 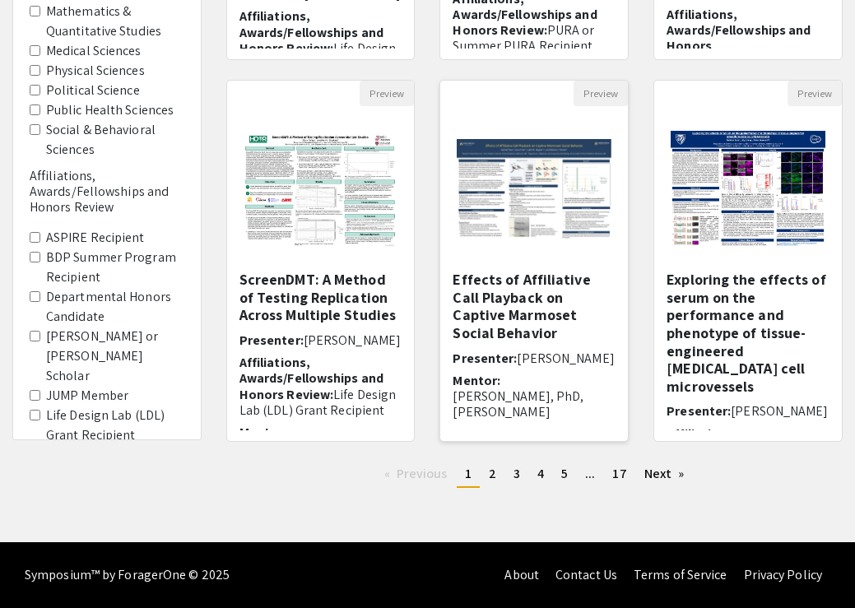 I want to click on ul: Pagination, so click(x=534, y=475).